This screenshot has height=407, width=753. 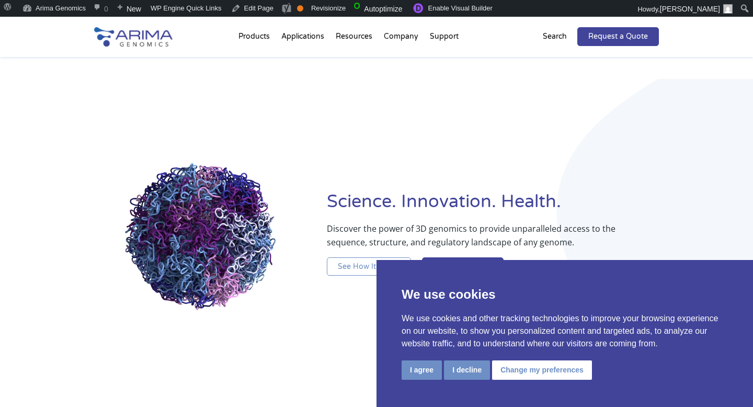 I want to click on h1: Science. Innovation. Health., so click(x=493, y=206).